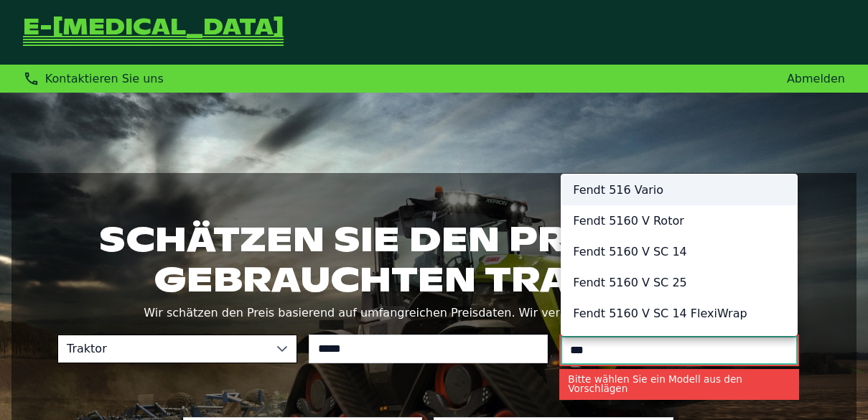 This screenshot has width=868, height=420. I want to click on div: Kontaktieren Sie uns, so click(93, 79).